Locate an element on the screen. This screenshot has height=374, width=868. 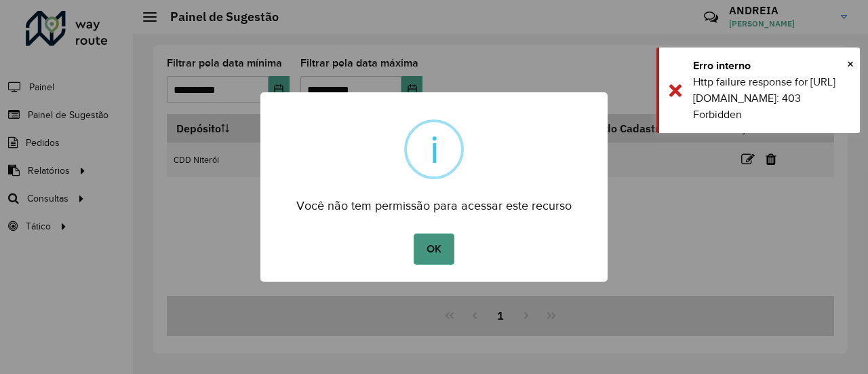
div: Você não tem permissão para acessar este recurso is located at coordinates (434, 200).